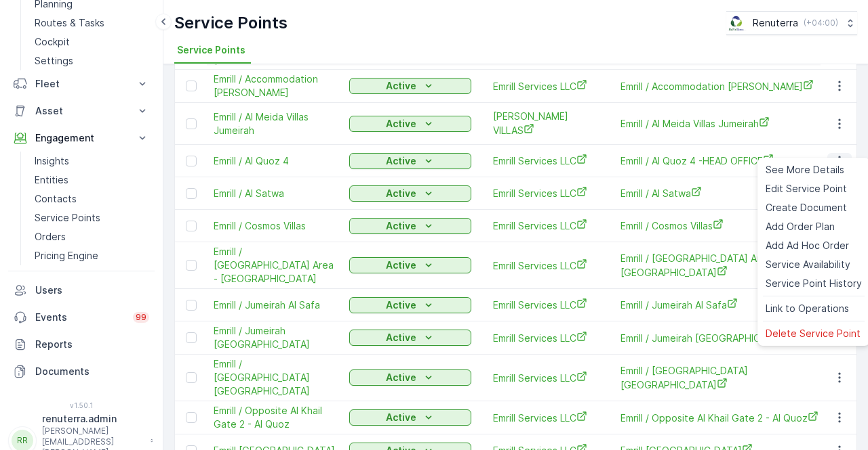 The height and width of the screenshot is (450, 868). What do you see at coordinates (722, 193) in the screenshot?
I see `a: Emrill / Al Satwa` at bounding box center [722, 193].